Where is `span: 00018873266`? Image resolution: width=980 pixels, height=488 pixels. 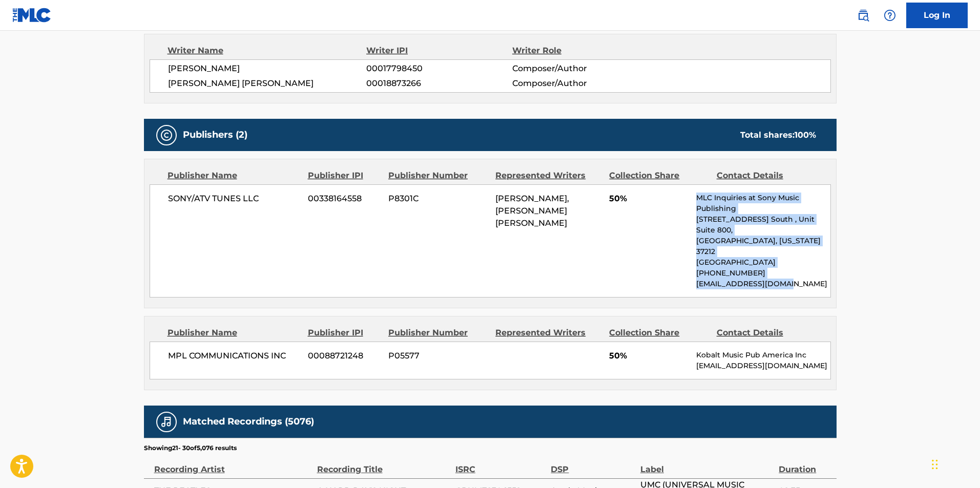
span: 00018873266 is located at coordinates (439, 83).